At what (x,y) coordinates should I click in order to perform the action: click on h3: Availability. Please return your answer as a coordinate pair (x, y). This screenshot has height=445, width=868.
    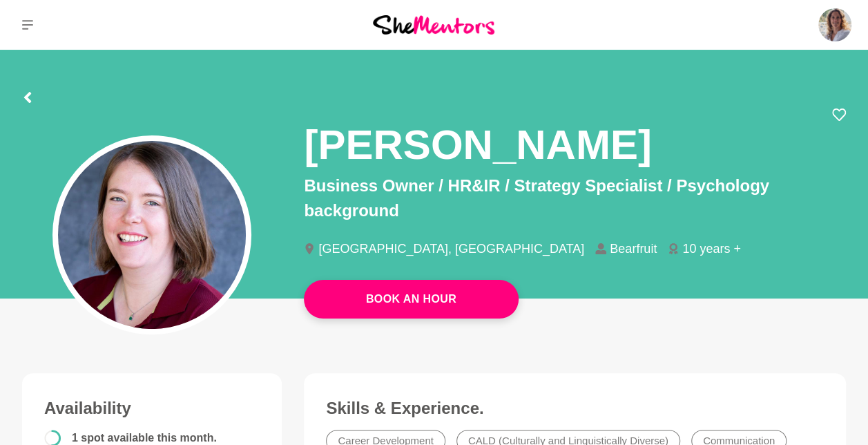
    Looking at the image, I should click on (152, 409).